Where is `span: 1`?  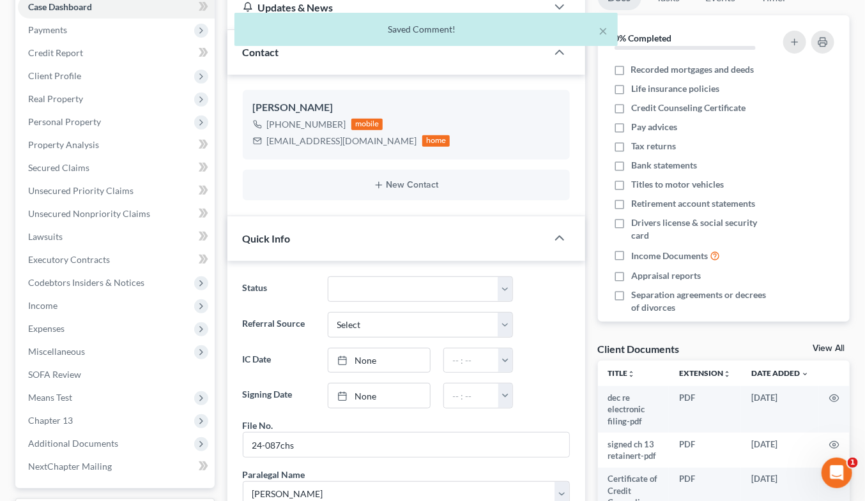 span: 1 is located at coordinates (852, 463).